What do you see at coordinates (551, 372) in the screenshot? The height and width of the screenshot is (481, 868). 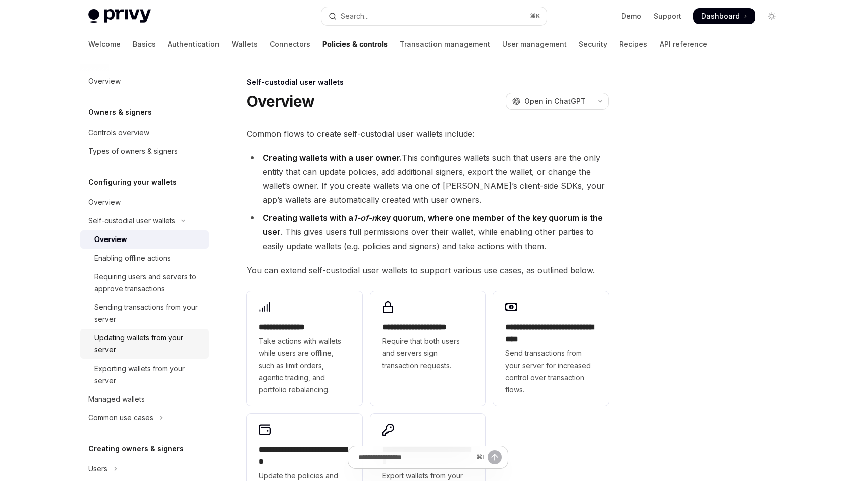 I see `span: Send transactions from your server for increased control over transaction flows.` at bounding box center [551, 372].